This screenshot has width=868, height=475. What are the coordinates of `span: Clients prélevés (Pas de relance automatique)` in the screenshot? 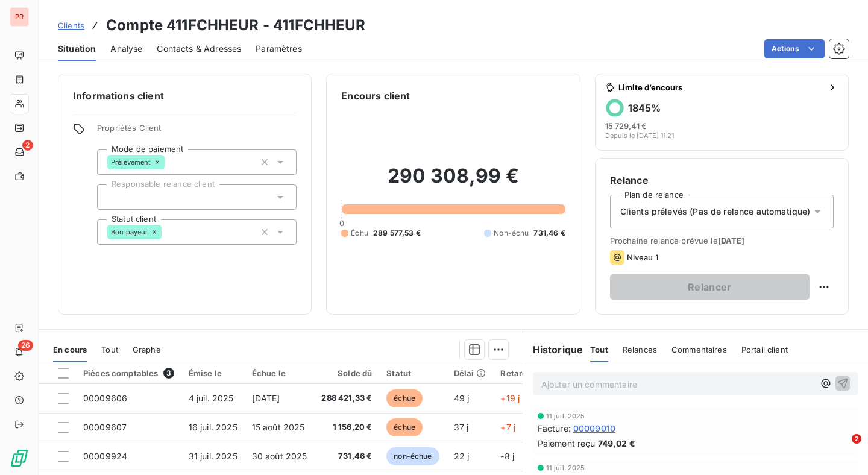 It's located at (715, 212).